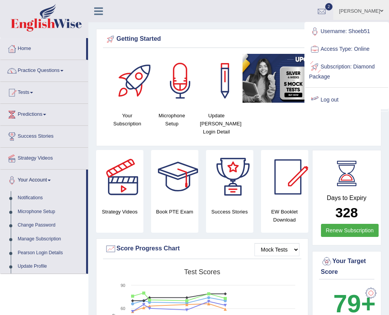 The width and height of the screenshot is (389, 315). I want to click on h4: Microphone Setup, so click(172, 119).